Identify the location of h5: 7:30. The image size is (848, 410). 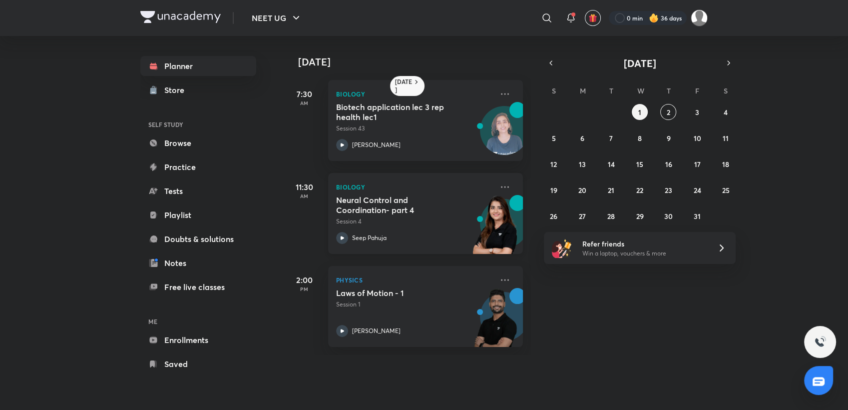
(304, 94).